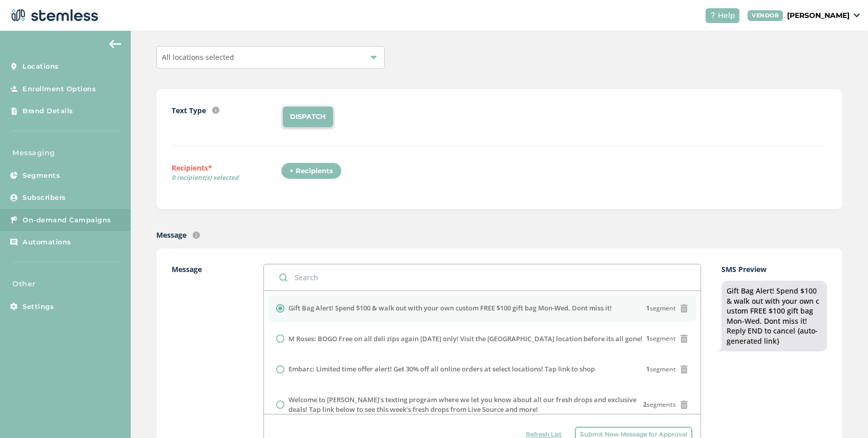 The height and width of the screenshot is (438, 868). What do you see at coordinates (44, 198) in the screenshot?
I see `span: Subscribers` at bounding box center [44, 198].